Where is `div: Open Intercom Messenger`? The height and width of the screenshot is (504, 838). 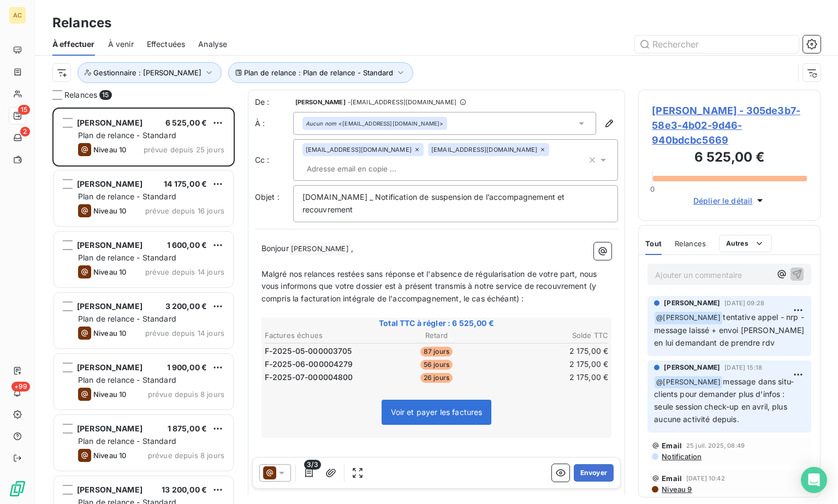
div: Open Intercom Messenger is located at coordinates (814, 480).